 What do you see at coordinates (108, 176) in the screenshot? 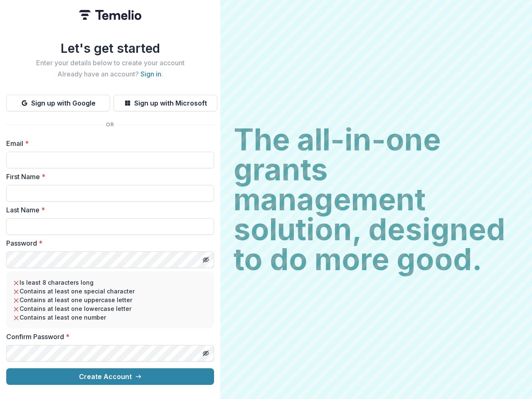
I see `label: First Name` at bounding box center [108, 176].